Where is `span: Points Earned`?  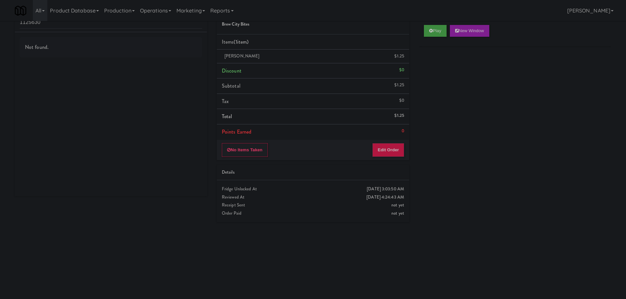
span: Points Earned is located at coordinates (237, 132).